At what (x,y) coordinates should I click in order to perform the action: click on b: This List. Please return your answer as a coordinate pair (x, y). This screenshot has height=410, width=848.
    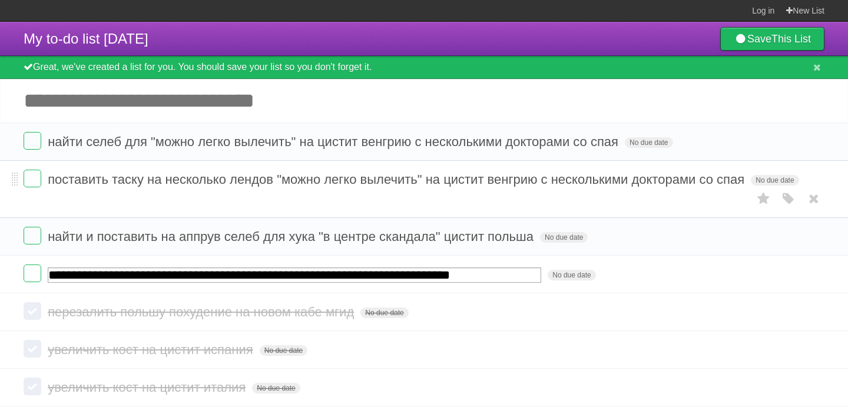
    Looking at the image, I should click on (791, 39).